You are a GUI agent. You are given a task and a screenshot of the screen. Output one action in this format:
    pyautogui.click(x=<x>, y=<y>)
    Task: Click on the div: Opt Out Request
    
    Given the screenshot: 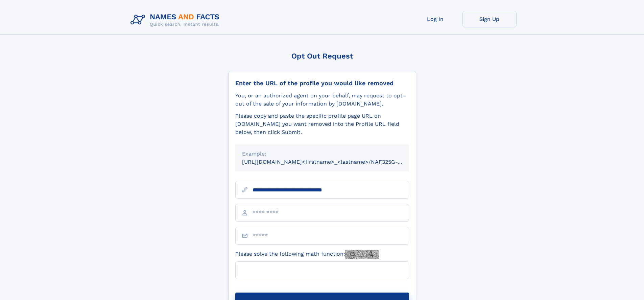 What is the action you would take?
    pyautogui.click(x=322, y=56)
    